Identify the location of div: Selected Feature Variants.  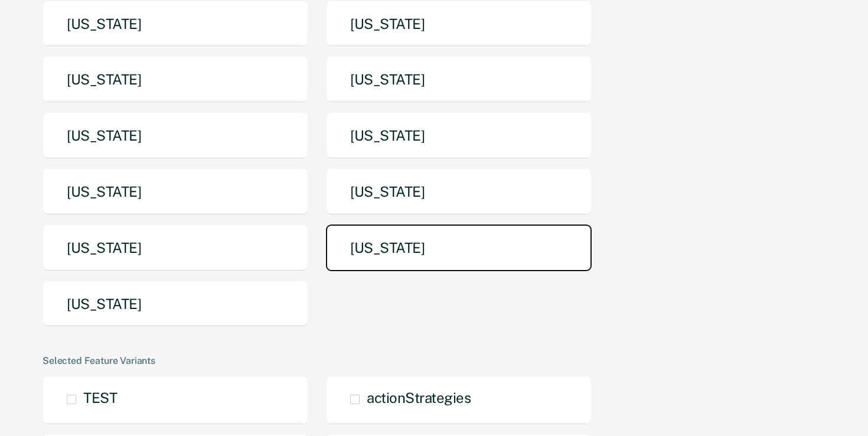
(432, 360).